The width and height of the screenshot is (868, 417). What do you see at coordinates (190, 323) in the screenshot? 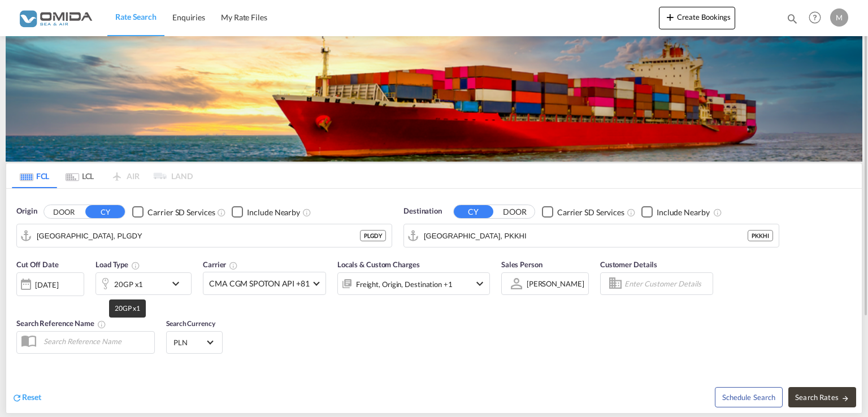
I see `span: Search Currency` at bounding box center [190, 323].